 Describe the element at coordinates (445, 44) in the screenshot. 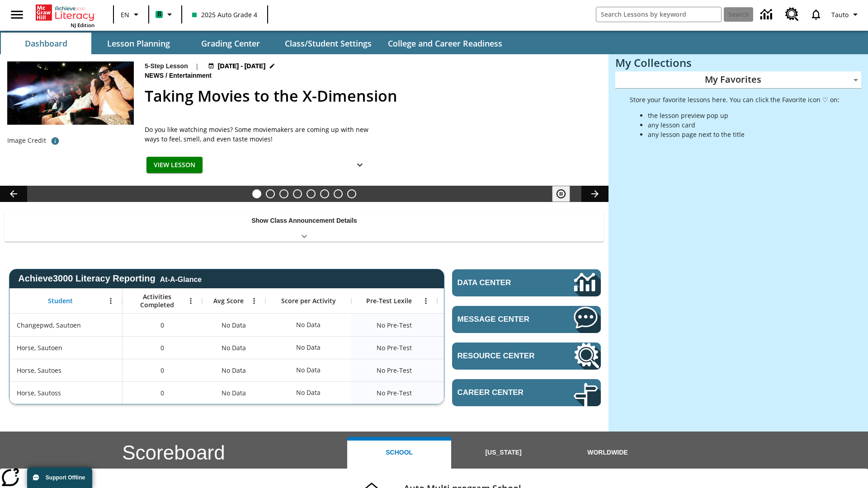

I see `button: College and Career Readiness` at that location.